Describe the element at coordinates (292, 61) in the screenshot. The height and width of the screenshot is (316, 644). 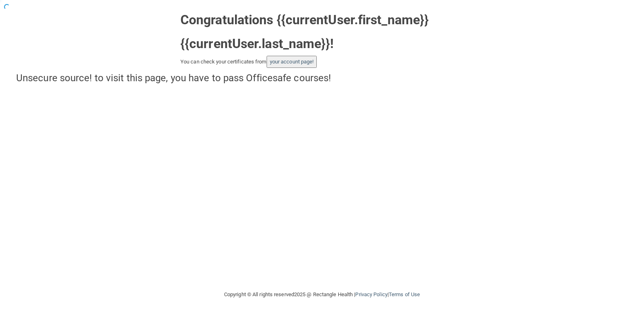
I see `a: your account page!` at that location.